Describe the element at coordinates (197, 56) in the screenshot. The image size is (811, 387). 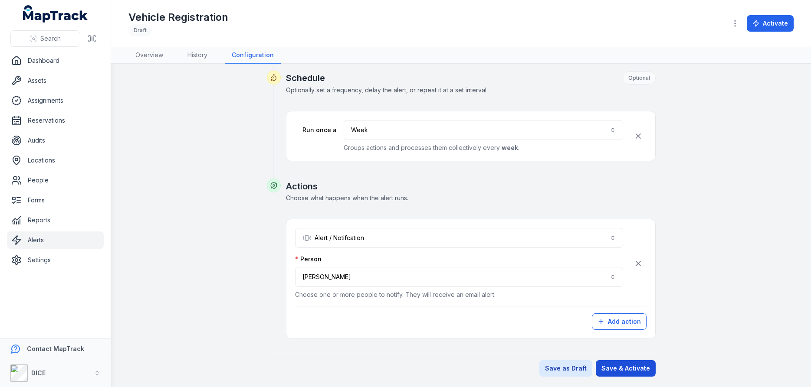
I see `a: History` at that location.